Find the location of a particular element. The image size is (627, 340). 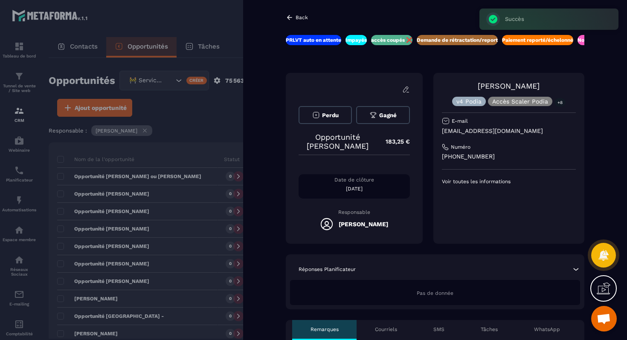

p: Courriels is located at coordinates (386, 330).